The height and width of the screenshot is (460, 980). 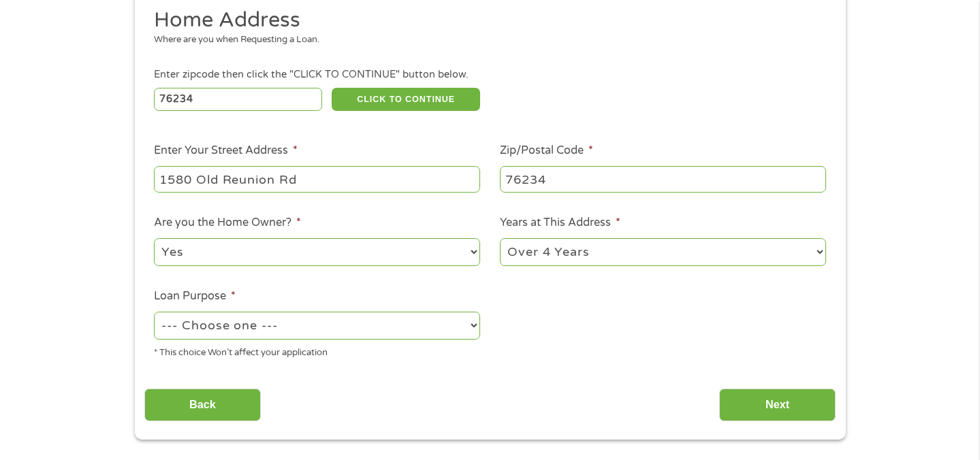 I want to click on label: Are you the Home Owner?, so click(x=228, y=223).